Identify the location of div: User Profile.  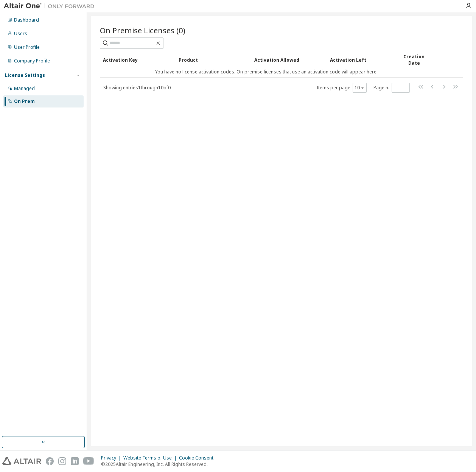
(27, 47).